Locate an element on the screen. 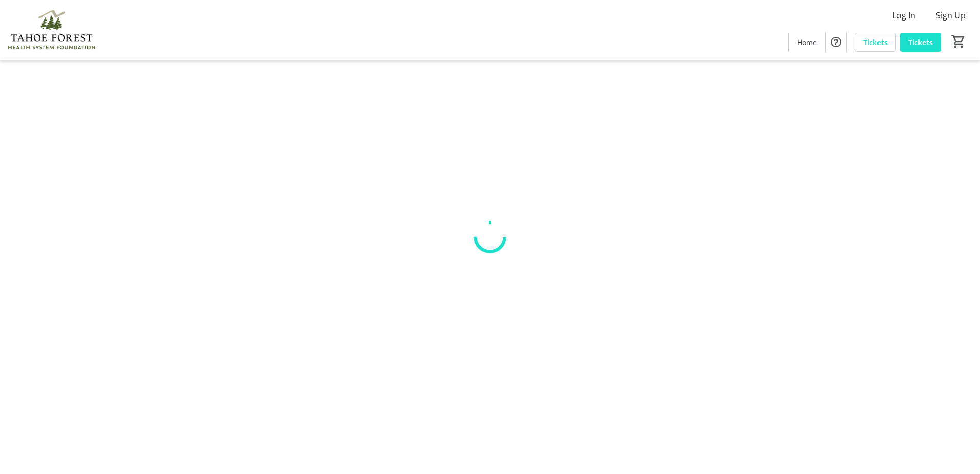  button: Cart is located at coordinates (959, 42).